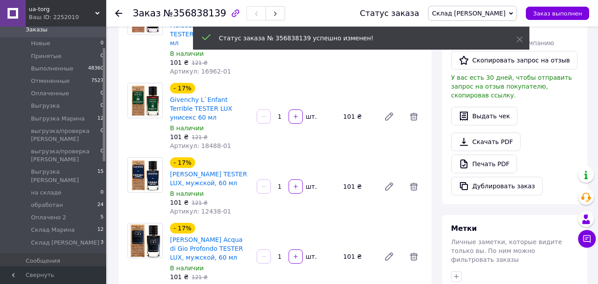 The image size is (598, 284). What do you see at coordinates (67, 17) in the screenshot?
I see `div: Ваш ID: 2252010` at bounding box center [67, 17].